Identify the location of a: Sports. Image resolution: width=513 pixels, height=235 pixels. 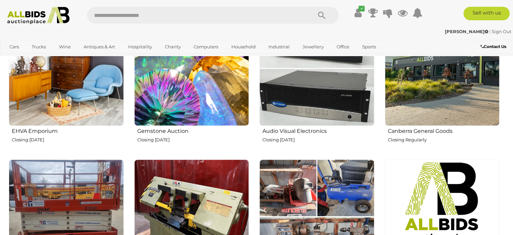
(369, 47).